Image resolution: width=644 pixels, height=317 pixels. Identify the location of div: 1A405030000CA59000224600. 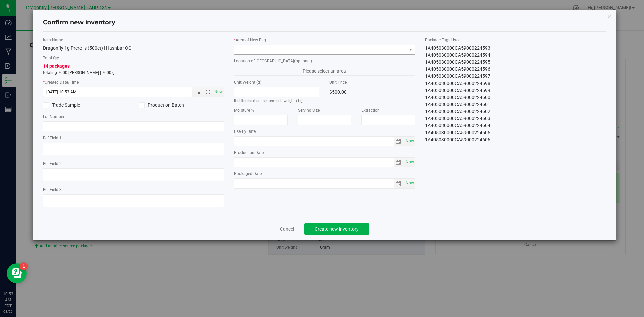
(516, 97).